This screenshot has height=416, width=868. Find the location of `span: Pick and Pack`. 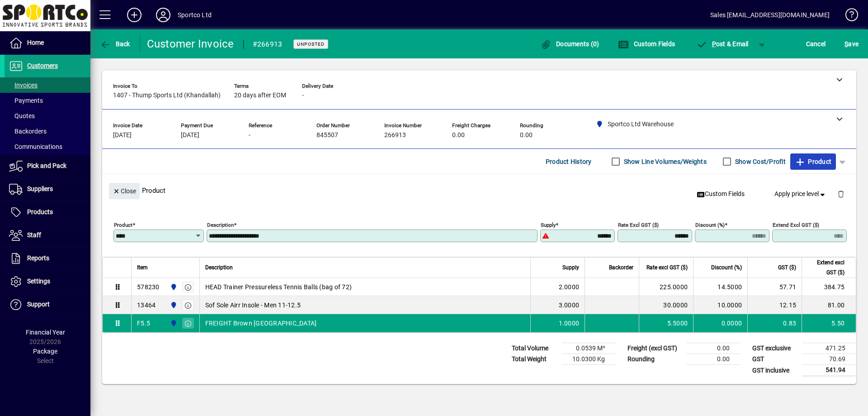

span: Pick and Pack is located at coordinates (46, 166).